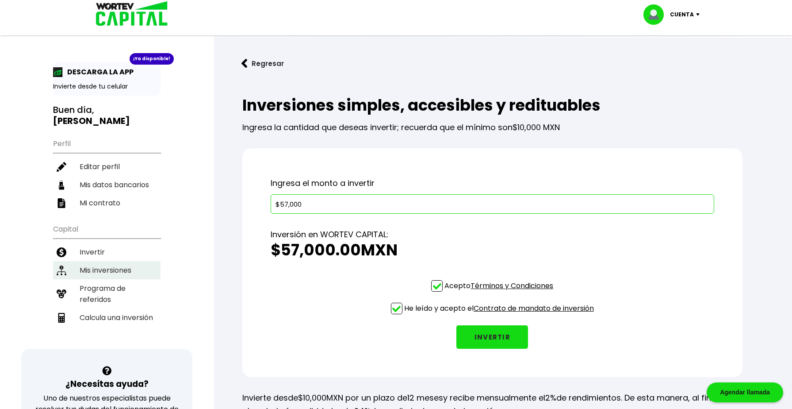 The image size is (792, 409). I want to click on img: app-icon, so click(58, 72).